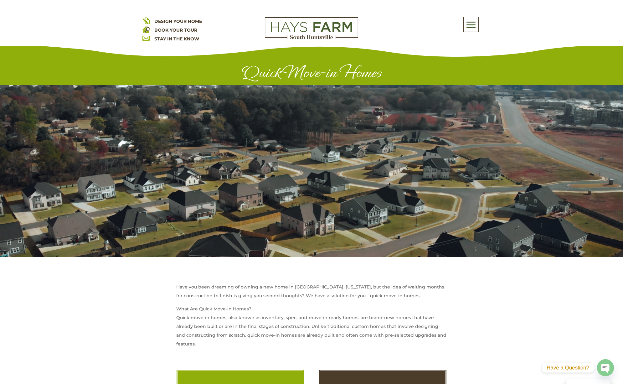 The height and width of the screenshot is (384, 623). What do you see at coordinates (311, 74) in the screenshot?
I see `h1: Quick Move-in Homes` at bounding box center [311, 74].